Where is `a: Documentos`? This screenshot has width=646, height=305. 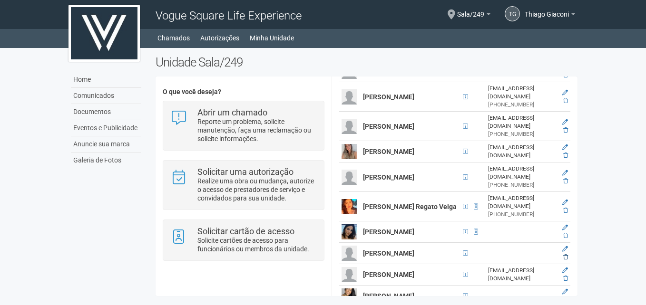
a: Documentos is located at coordinates (106, 112).